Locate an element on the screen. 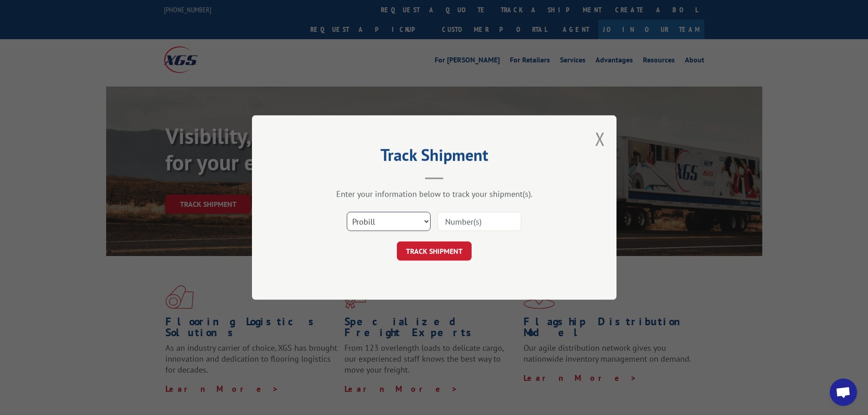 This screenshot has height=415, width=868. button: TRACK SHIPMENT is located at coordinates (434, 251).